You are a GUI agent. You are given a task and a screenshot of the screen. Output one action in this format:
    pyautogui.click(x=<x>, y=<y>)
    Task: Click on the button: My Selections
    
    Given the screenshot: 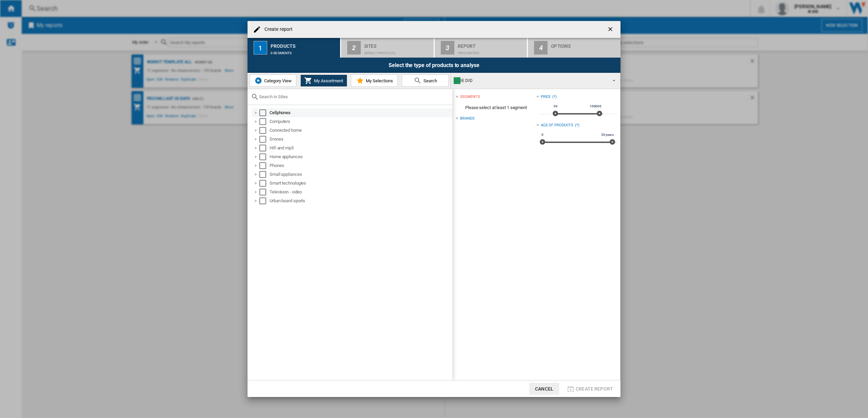 What is the action you would take?
    pyautogui.click(x=374, y=80)
    